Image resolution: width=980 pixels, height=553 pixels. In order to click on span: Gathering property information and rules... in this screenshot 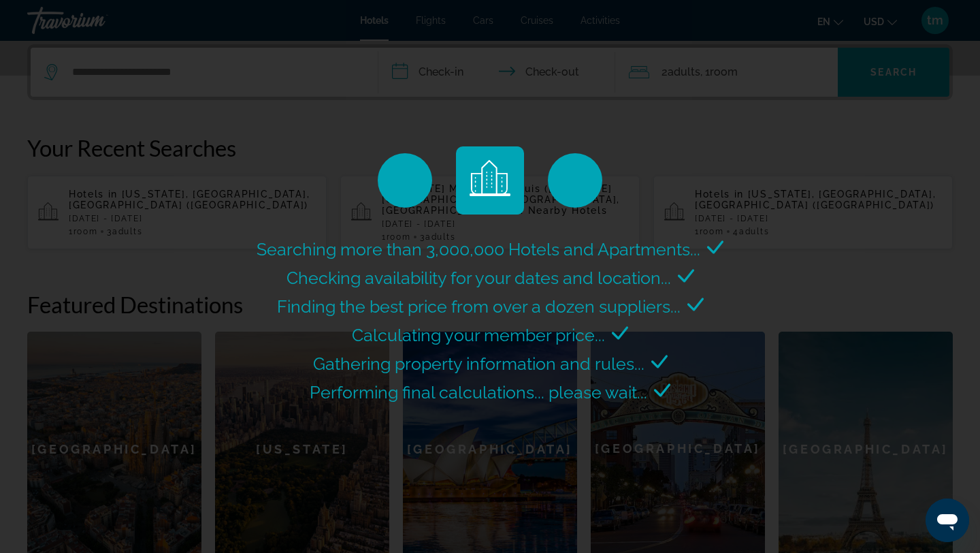, I will do `click(479, 363)`.